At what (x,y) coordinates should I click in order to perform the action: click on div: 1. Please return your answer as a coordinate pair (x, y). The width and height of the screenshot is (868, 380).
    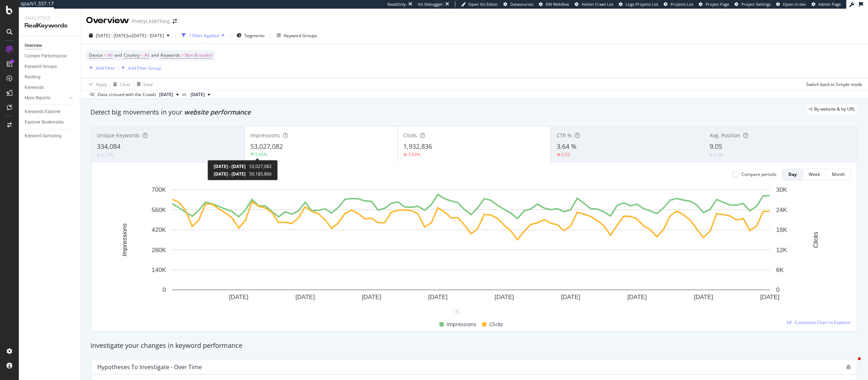
    Looking at the image, I should click on (457, 312).